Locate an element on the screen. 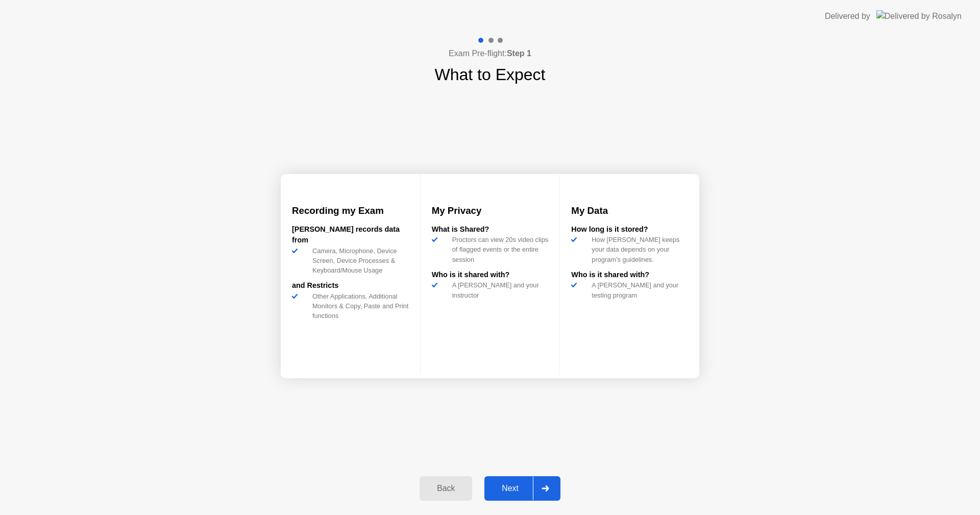 Image resolution: width=980 pixels, height=515 pixels. button: Back is located at coordinates (445, 489).